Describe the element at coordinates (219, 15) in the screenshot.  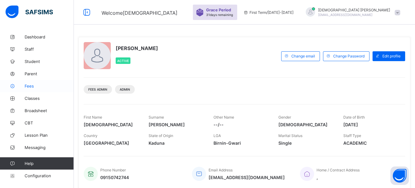
I see `span: 31 days remaining` at that location.